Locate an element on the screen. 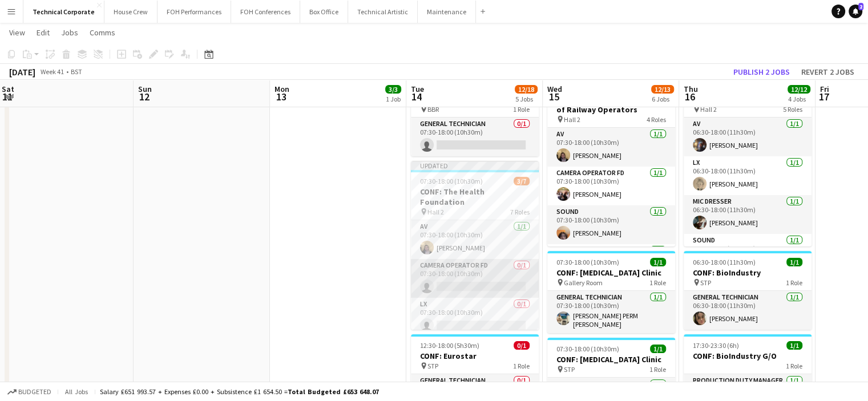  span: Thu is located at coordinates (691, 89).